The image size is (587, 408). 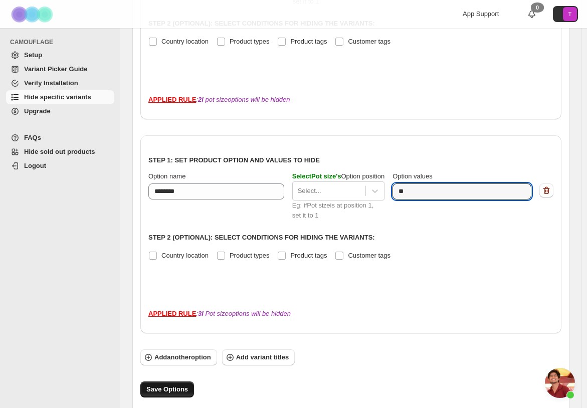 What do you see at coordinates (60, 151) in the screenshot?
I see `span: Hide sold out products` at bounding box center [60, 151].